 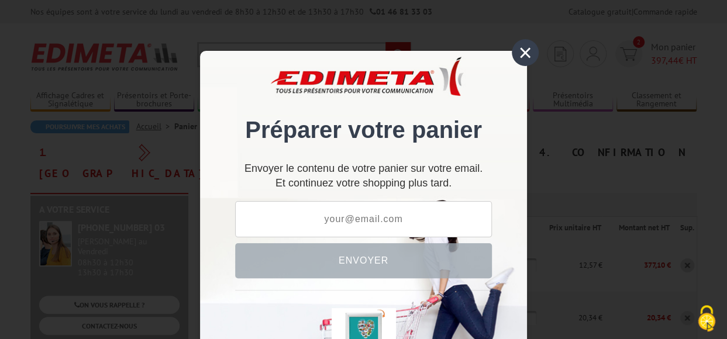 I want to click on button: Envoyer, so click(x=363, y=261).